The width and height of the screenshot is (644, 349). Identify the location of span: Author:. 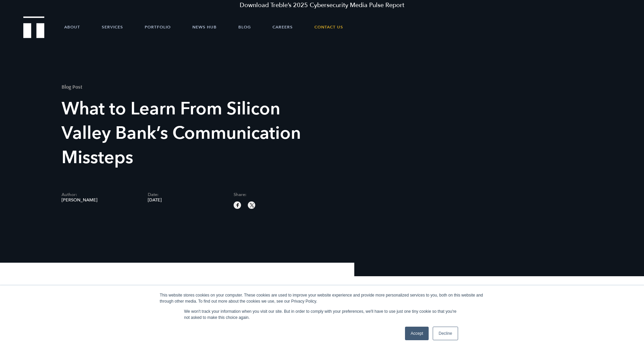
(100, 195).